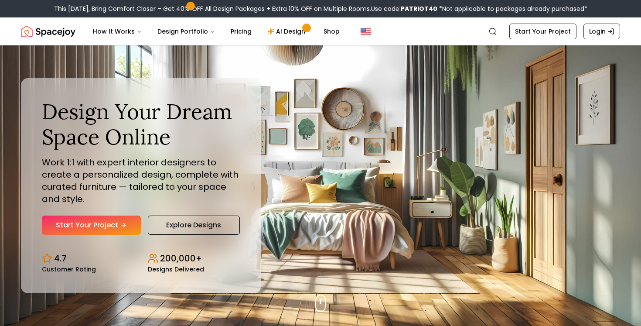 The image size is (641, 326). What do you see at coordinates (141, 181) in the screenshot?
I see `p: Work 1:1 with expert interior designers to create a personalized design, complete with curated fu...` at bounding box center [141, 181].